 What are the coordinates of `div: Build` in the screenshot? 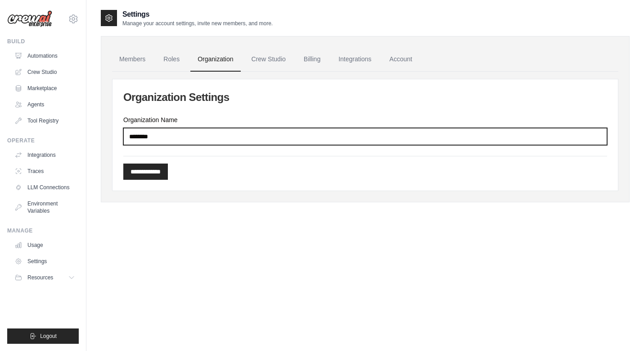 It's located at (42, 42).